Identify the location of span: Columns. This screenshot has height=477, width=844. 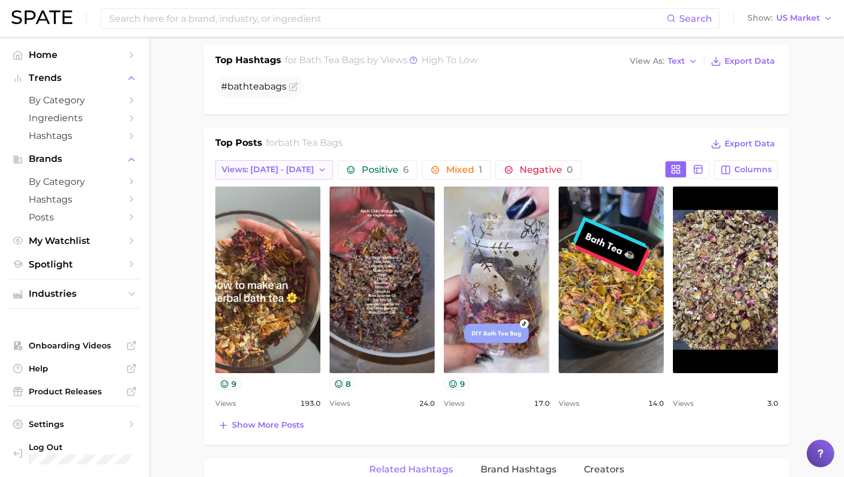
(753, 169).